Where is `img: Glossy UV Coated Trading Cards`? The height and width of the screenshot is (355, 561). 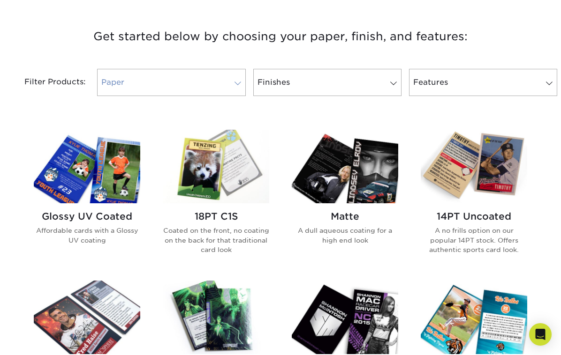
img: Glossy UV Coated Trading Cards is located at coordinates (87, 166).